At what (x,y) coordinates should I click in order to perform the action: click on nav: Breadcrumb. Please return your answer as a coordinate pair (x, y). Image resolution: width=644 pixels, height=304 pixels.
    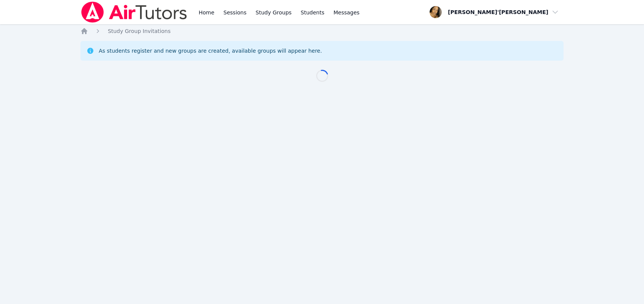
    Looking at the image, I should click on (322, 31).